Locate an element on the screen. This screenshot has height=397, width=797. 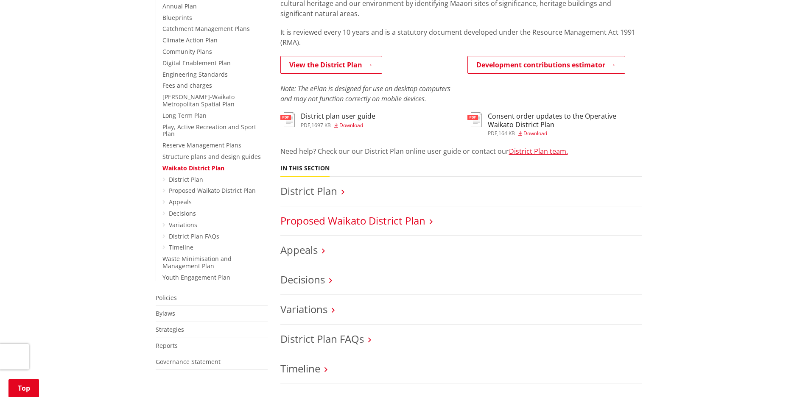
a: Digital Enablement Plan is located at coordinates (196, 63).